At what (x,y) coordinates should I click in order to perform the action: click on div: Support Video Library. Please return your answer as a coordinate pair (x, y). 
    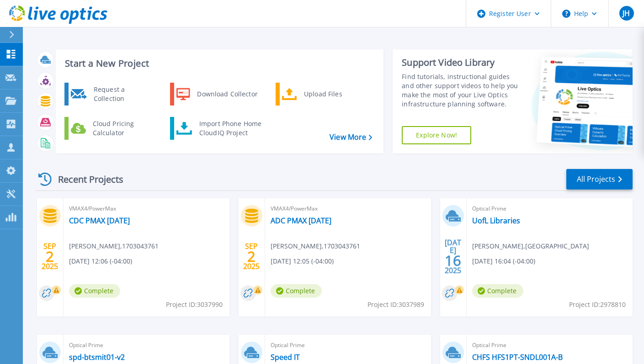
    Looking at the image, I should click on (461, 63).